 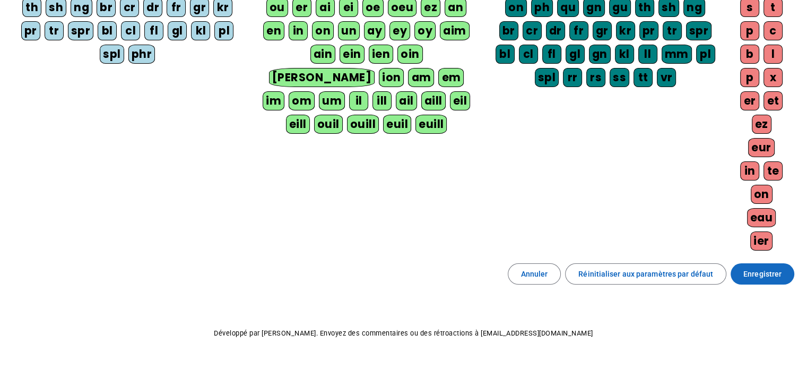 I want to click on div: ion, so click(x=391, y=77).